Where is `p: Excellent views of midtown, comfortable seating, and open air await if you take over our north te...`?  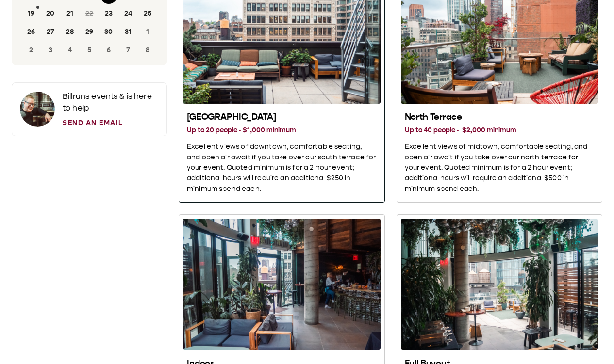
p: Excellent views of midtown, comfortable seating, and open air await if you take over our north te... is located at coordinates (499, 168).